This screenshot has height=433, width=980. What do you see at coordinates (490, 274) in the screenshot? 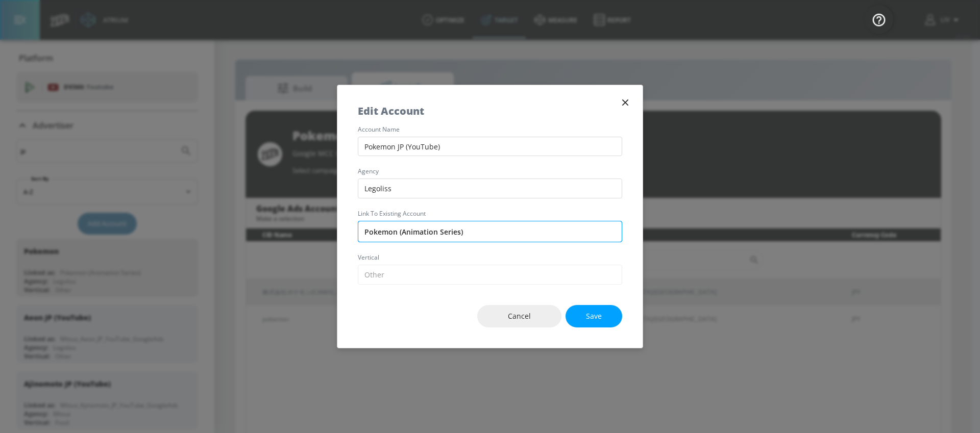
I see `input: Select Vertical` at bounding box center [490, 274].